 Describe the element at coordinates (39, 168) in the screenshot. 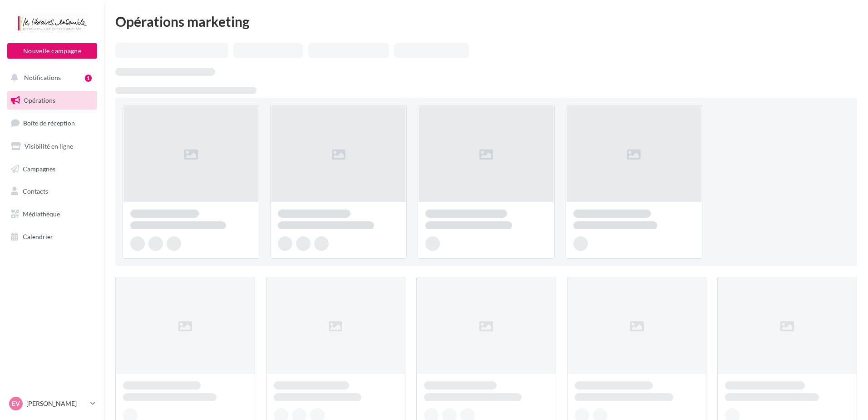

I see `span: Campagnes` at that location.